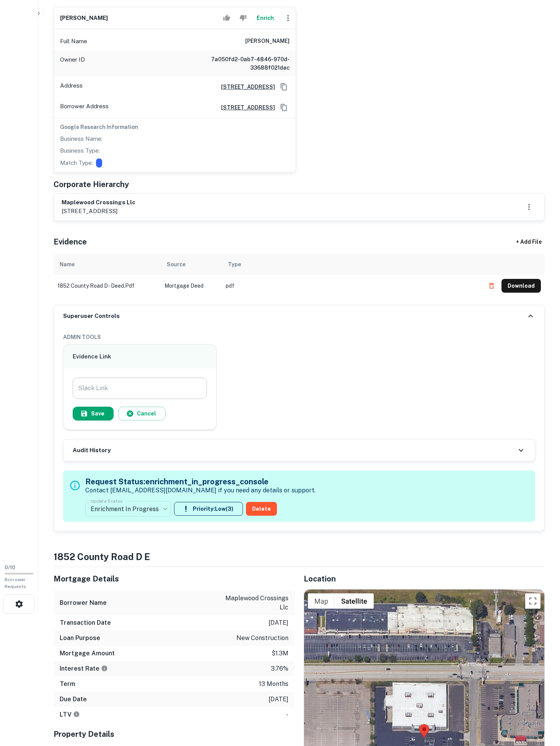  What do you see at coordinates (67, 264) in the screenshot?
I see `div: Name` at bounding box center [67, 264].